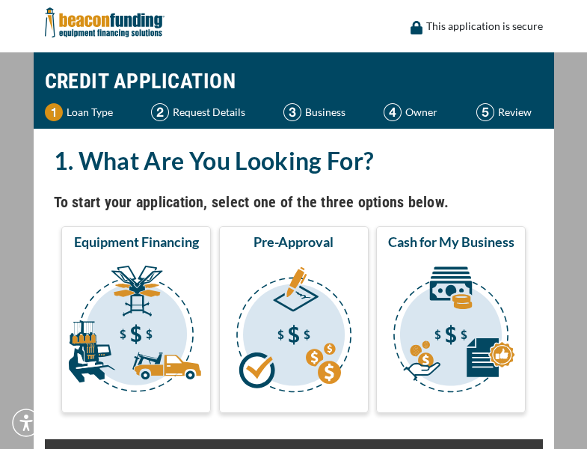 The height and width of the screenshot is (449, 587). Describe the element at coordinates (486, 112) in the screenshot. I see `img: Step 5` at that location.